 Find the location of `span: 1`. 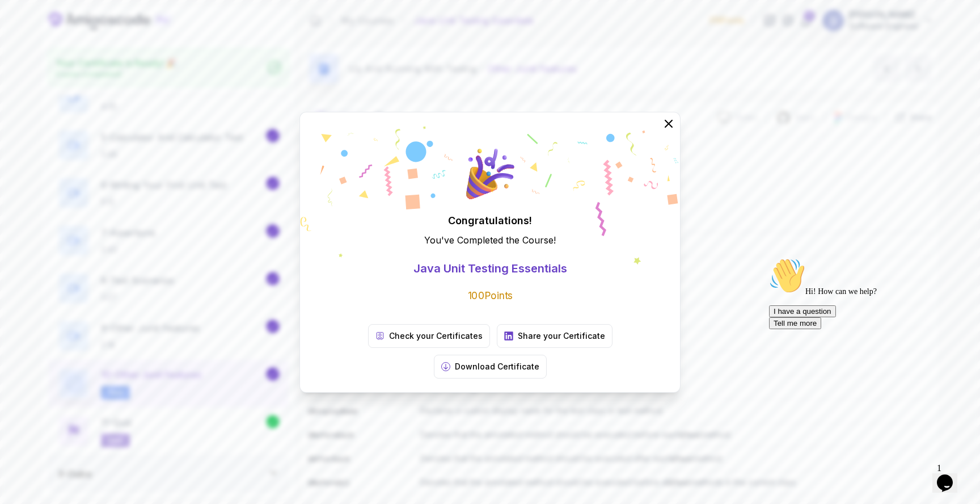

span: 1 is located at coordinates (7, 9).